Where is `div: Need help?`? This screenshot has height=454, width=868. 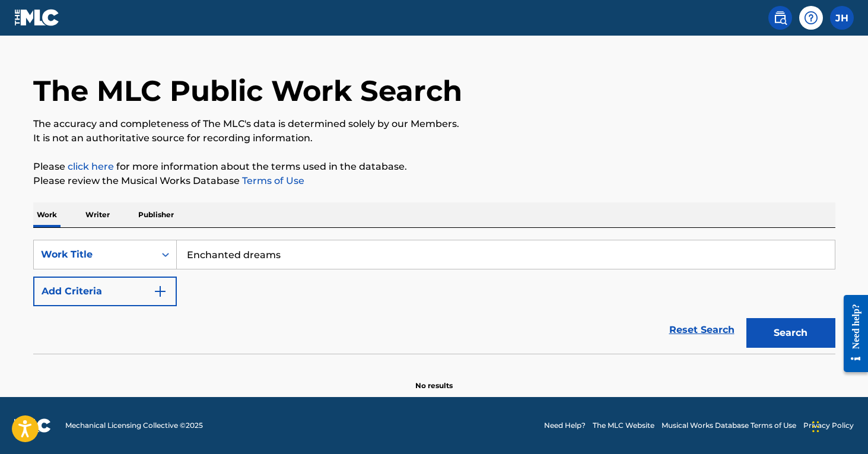 div: Need help? is located at coordinates (21, 41).